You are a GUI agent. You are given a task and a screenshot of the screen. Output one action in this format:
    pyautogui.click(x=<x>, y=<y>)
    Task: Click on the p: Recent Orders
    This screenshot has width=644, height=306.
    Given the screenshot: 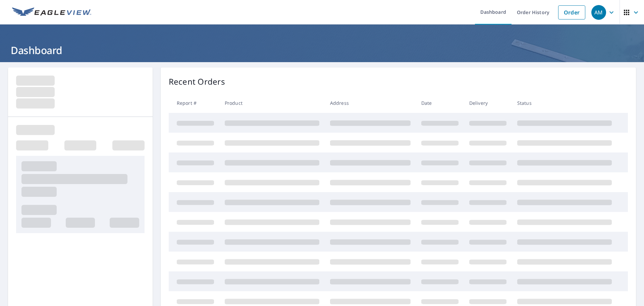 What is the action you would take?
    pyautogui.click(x=197, y=82)
    